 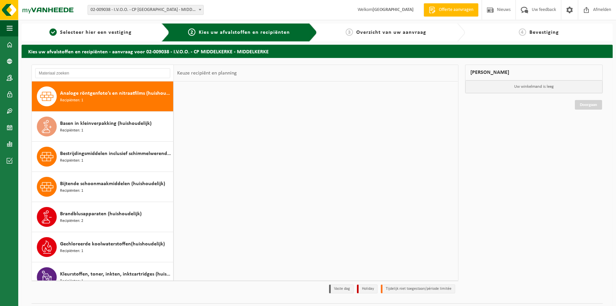 What do you see at coordinates (102, 278) in the screenshot?
I see `button: Kleurstoffen, toner, inkten, inktcartridges (huishoudelijk) Recipiënten: 1` at bounding box center [102, 278].